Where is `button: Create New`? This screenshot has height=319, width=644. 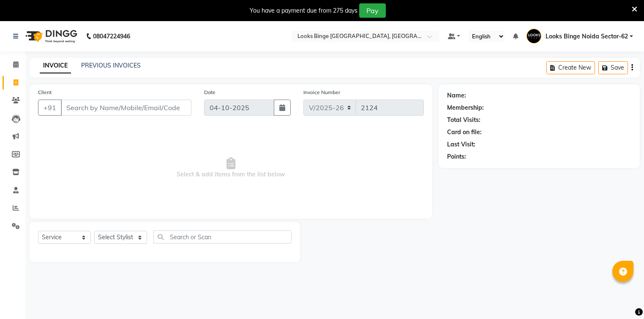
button: Create New is located at coordinates (571, 68).